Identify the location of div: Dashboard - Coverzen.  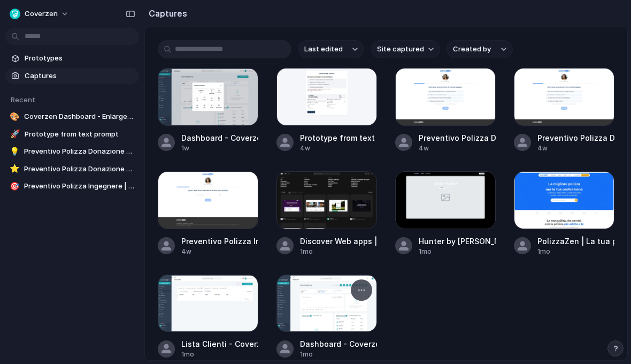
(339, 343).